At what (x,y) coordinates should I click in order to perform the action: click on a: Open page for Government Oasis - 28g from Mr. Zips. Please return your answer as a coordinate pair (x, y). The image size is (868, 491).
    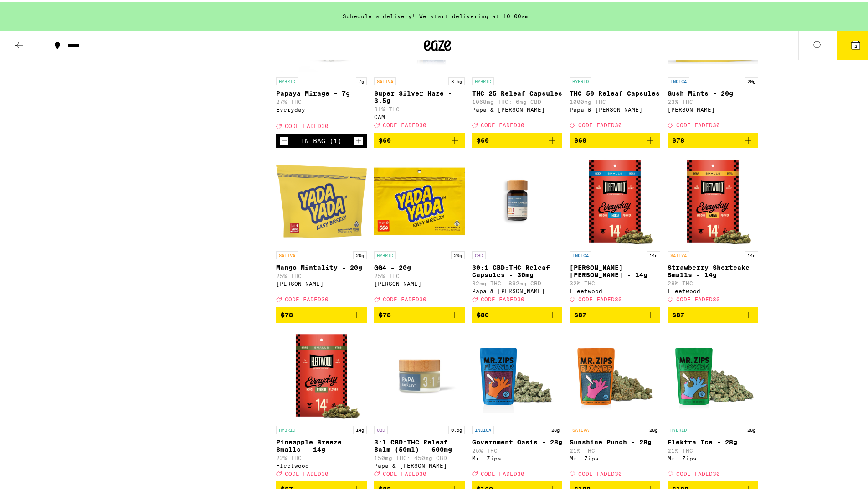
    Looking at the image, I should click on (517, 404).